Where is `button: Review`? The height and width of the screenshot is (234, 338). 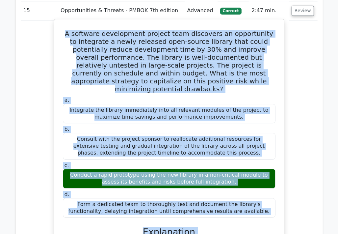 button: Review is located at coordinates (303, 11).